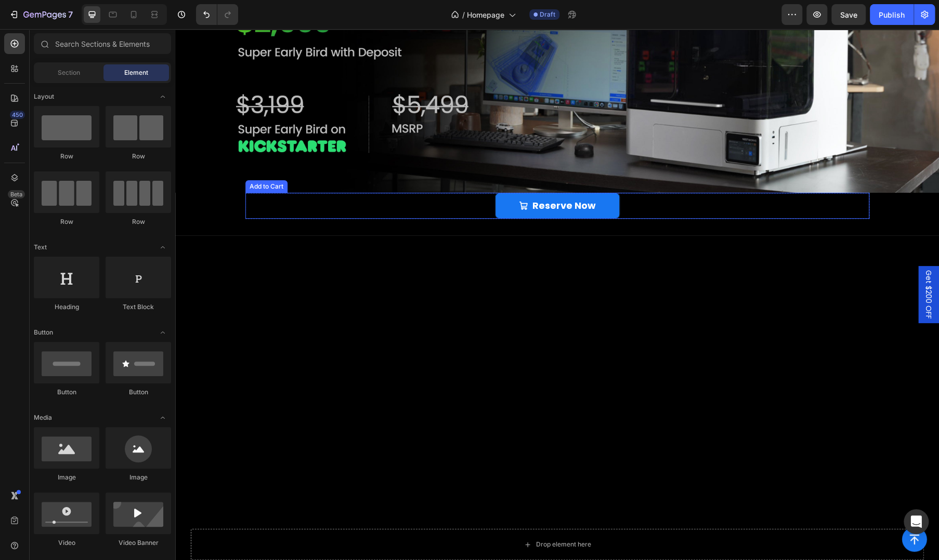  Describe the element at coordinates (848, 15) in the screenshot. I see `button: Save` at that location.